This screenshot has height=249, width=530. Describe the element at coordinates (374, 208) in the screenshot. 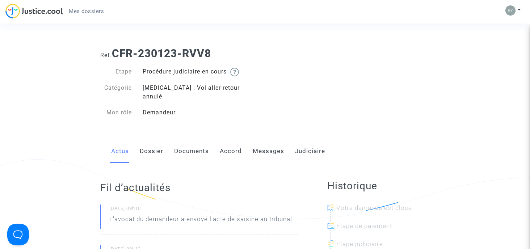

I see `span: Votre demande est close` at that location.